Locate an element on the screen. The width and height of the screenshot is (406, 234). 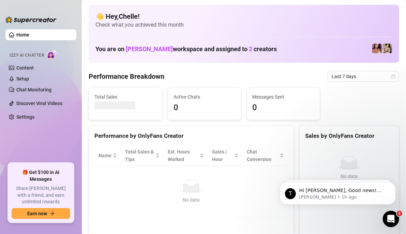
div: message notification from Tanya, 1h ago. Hi Rochelle, Good news! We’ve just launched our Referral... is located at coordinates (68, 26).